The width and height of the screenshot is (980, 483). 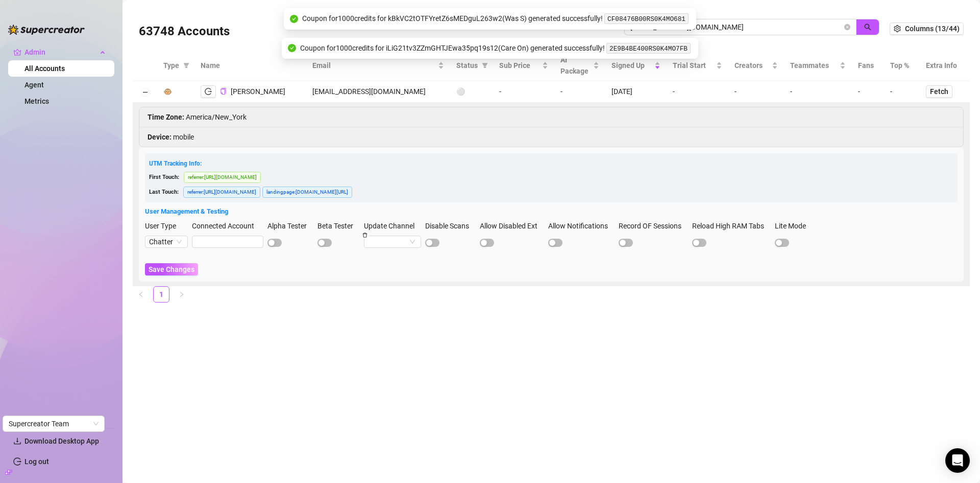 I want to click on button: Lite Mode, so click(x=782, y=242).